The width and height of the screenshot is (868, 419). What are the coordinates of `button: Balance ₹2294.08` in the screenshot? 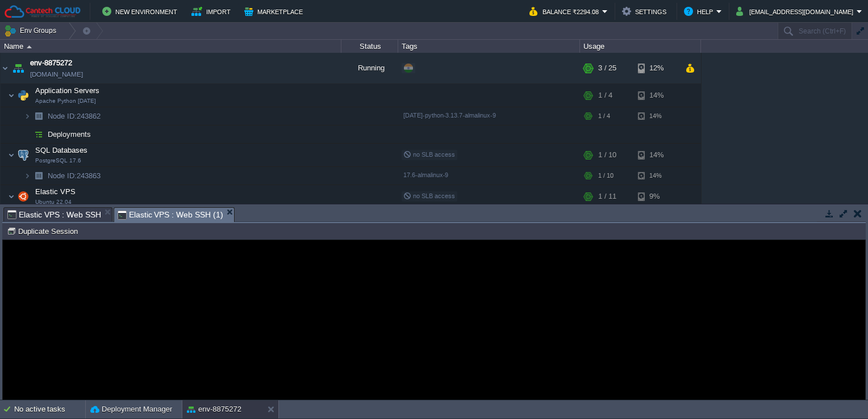 It's located at (565, 12).